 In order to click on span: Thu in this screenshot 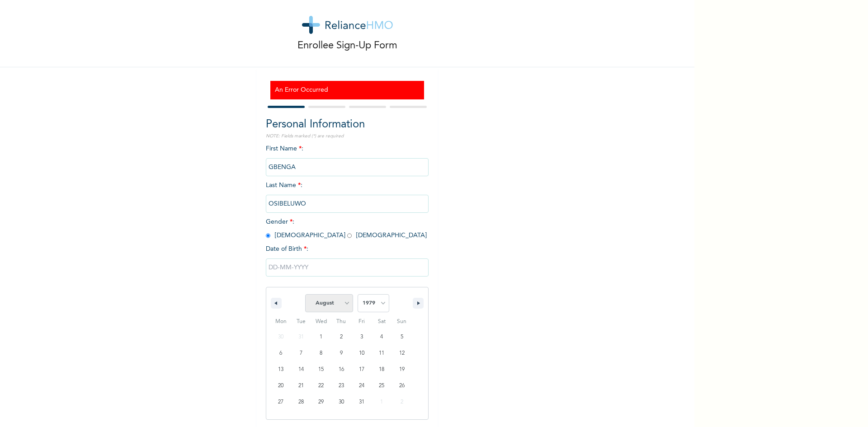, I will do `click(341, 322)`.